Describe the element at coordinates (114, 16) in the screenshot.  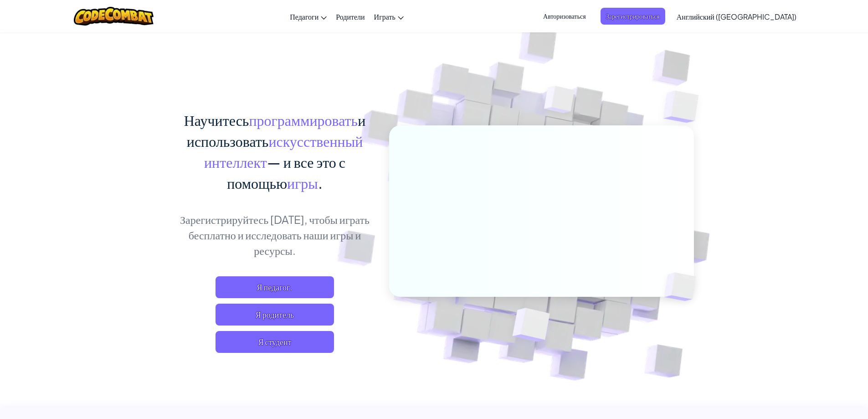
I see `img: Логотип CodeCombat` at that location.